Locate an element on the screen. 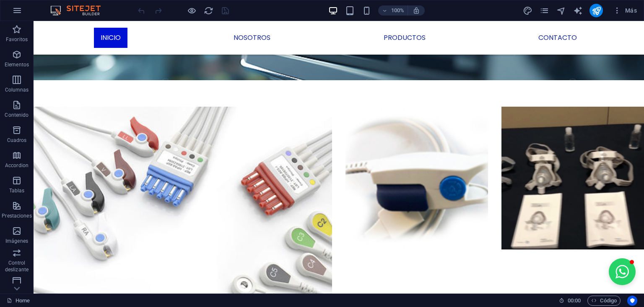 The image size is (644, 307). button: text_generator is located at coordinates (578, 10).